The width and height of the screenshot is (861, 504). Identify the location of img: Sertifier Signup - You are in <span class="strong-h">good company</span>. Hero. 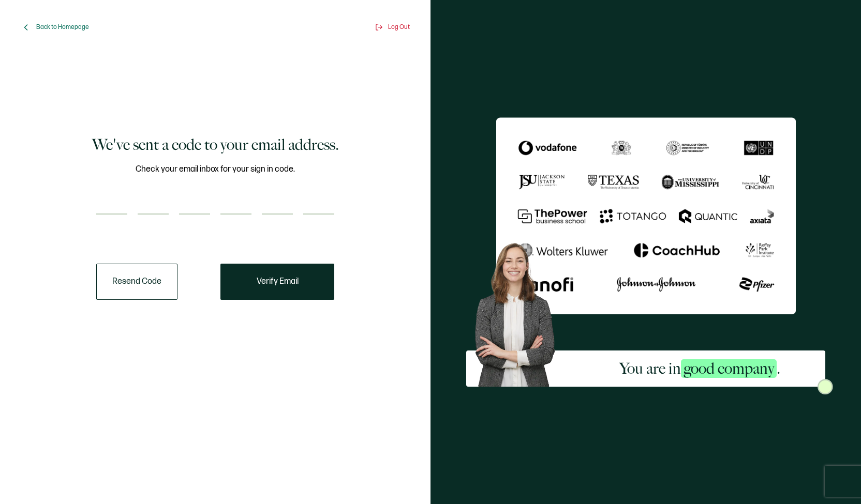
(520, 311).